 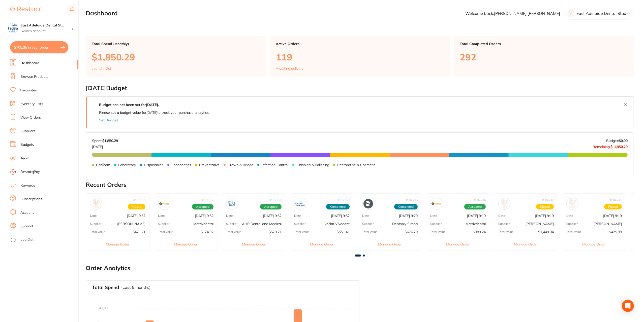 What do you see at coordinates (616, 200) in the screenshot?
I see `p: # 94601` at bounding box center [616, 200].